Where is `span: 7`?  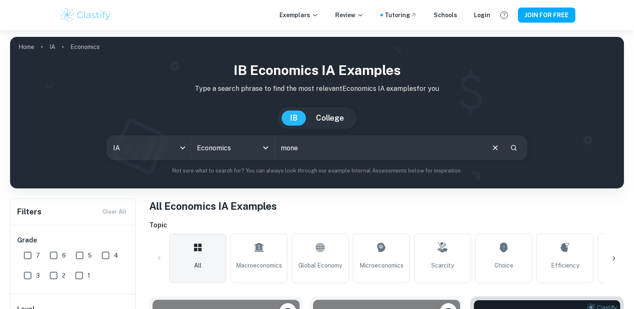
span: 7 is located at coordinates (38, 256).